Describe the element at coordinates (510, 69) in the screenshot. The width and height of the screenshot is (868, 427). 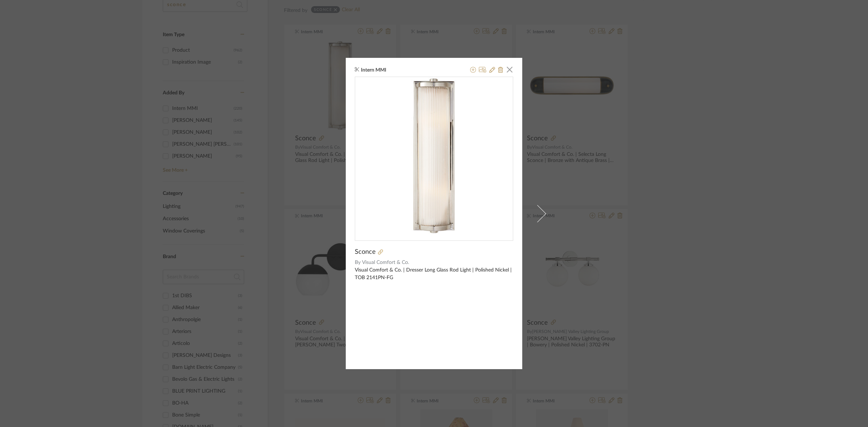
I see `button: Close` at that location.